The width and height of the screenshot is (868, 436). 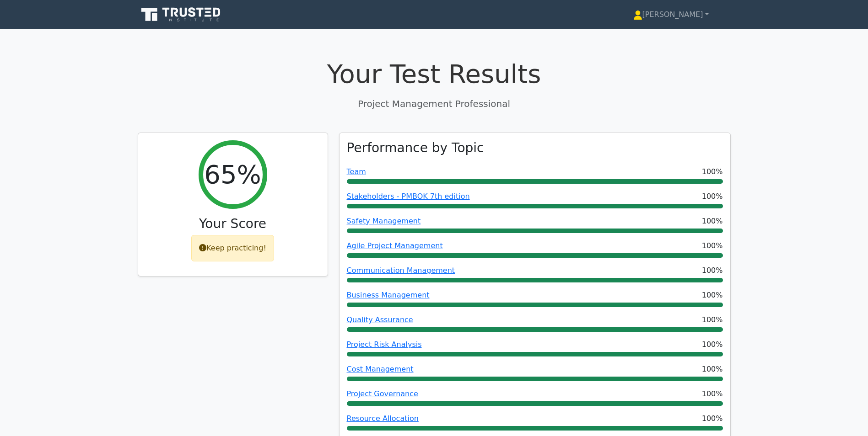 What do you see at coordinates (401, 270) in the screenshot?
I see `a: Communication Management` at bounding box center [401, 270].